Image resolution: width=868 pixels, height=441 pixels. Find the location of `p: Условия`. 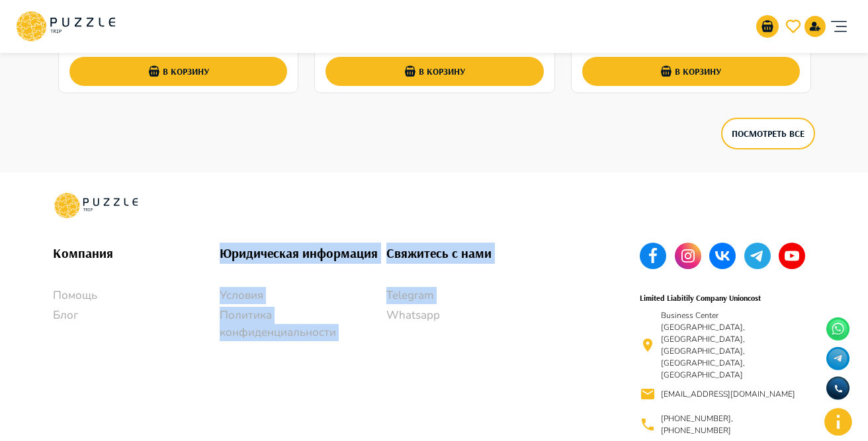

p: Условия is located at coordinates (303, 295).